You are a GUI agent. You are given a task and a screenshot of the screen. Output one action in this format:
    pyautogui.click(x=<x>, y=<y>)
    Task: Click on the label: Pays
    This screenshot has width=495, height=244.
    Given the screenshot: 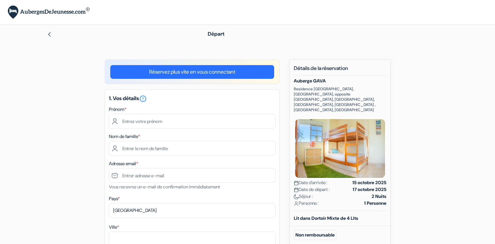 What is the action you would take?
    pyautogui.click(x=114, y=199)
    